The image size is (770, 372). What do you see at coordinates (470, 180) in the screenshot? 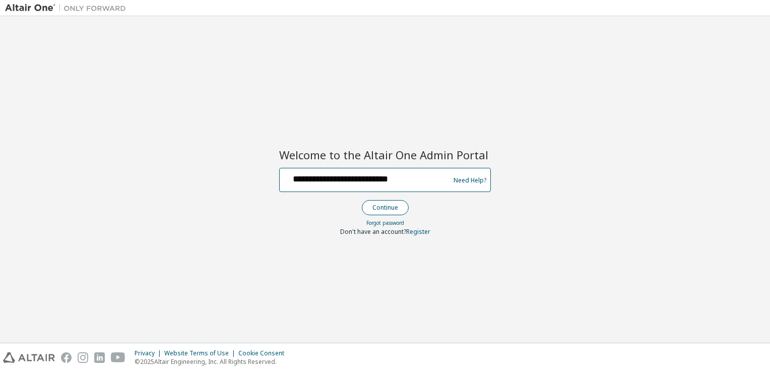
I see `a: Need Help?` at bounding box center [470, 180].